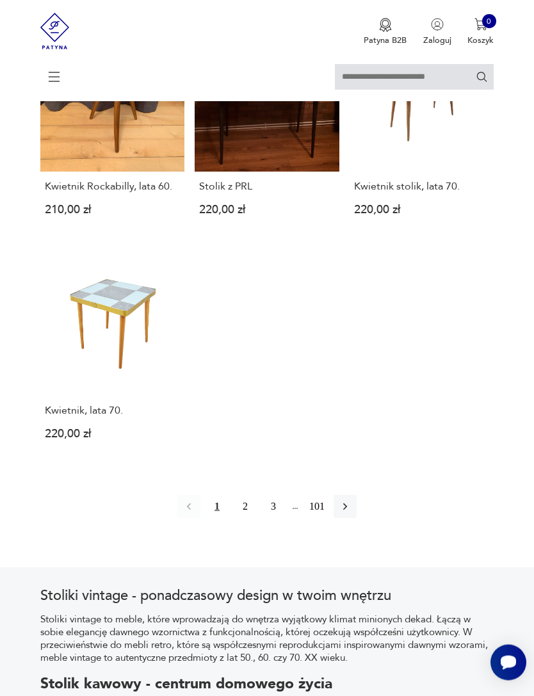 Image resolution: width=534 pixels, height=696 pixels. Describe the element at coordinates (489, 21) in the screenshot. I see `div: 0` at that location.